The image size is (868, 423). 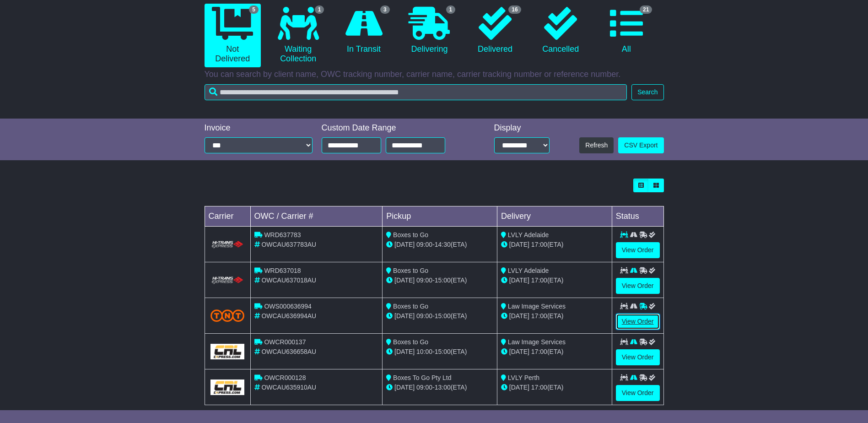 I want to click on span: OWCAU636994AU, so click(x=288, y=316).